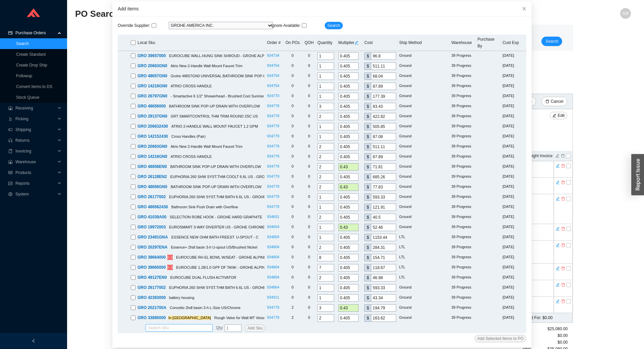  I want to click on span: Atrio New 2-Handle Wall Mount Faucet Trim, so click(206, 65).